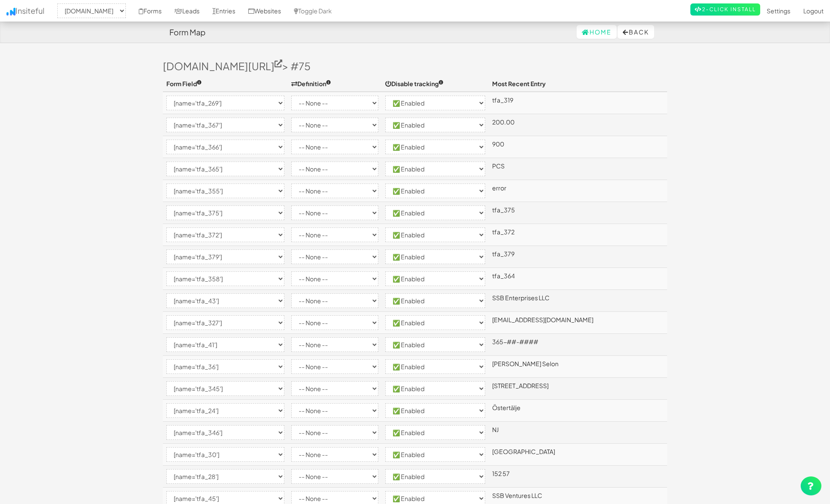  What do you see at coordinates (578, 235) in the screenshot?
I see `td: tfa_372` at bounding box center [578, 235].